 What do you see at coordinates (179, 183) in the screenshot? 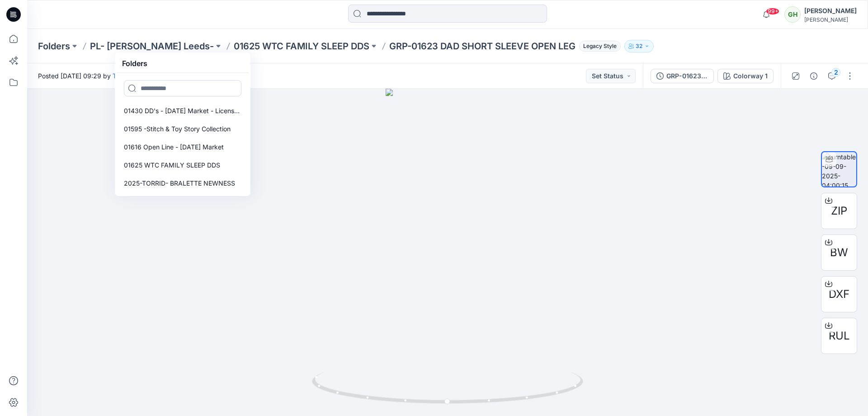
I see `p: 2025-TORRID- BRALETTE NEWNESS` at bounding box center [179, 183].